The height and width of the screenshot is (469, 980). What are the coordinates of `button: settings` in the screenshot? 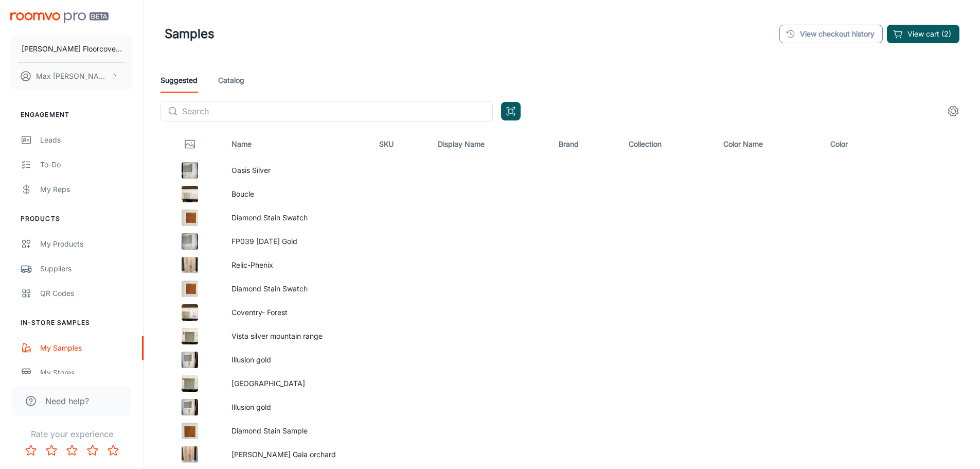 It's located at (953, 111).